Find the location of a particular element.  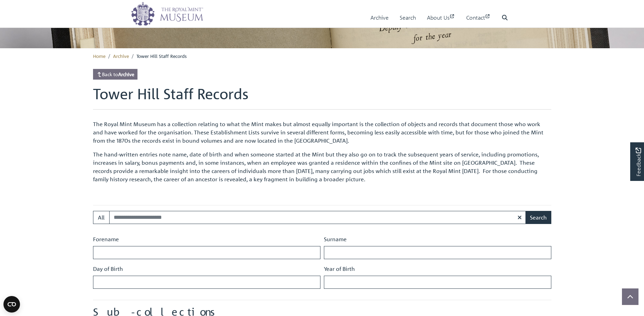

input: Search these volumes... is located at coordinates (318, 217).